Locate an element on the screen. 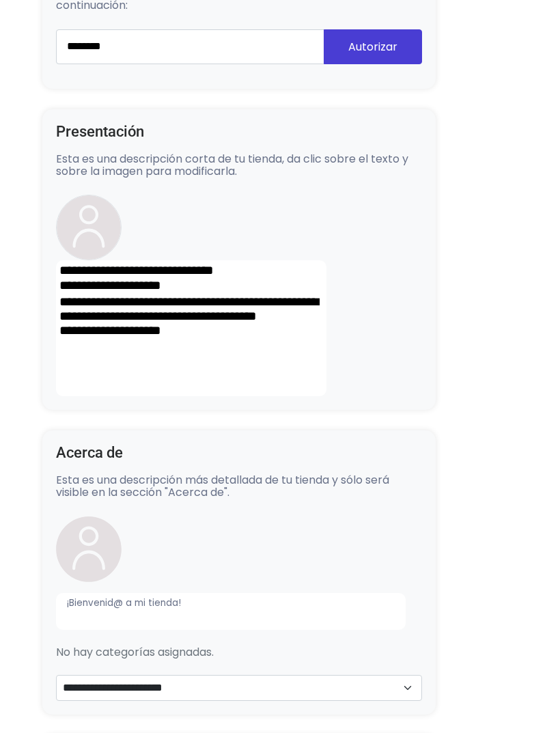 The image size is (560, 733). h4: Acerca de is located at coordinates (239, 453).